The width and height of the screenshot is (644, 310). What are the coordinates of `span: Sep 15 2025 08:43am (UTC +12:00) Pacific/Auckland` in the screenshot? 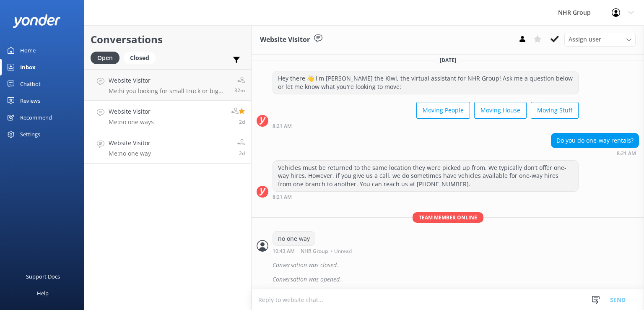 It's located at (240, 90).